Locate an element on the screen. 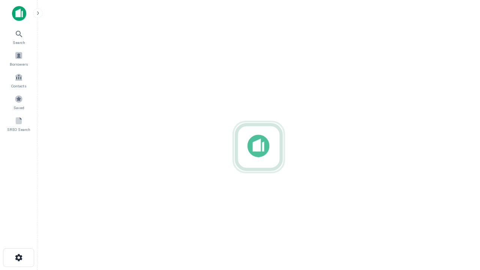 This screenshot has height=270, width=480. a: Borrowers is located at coordinates (19, 58).